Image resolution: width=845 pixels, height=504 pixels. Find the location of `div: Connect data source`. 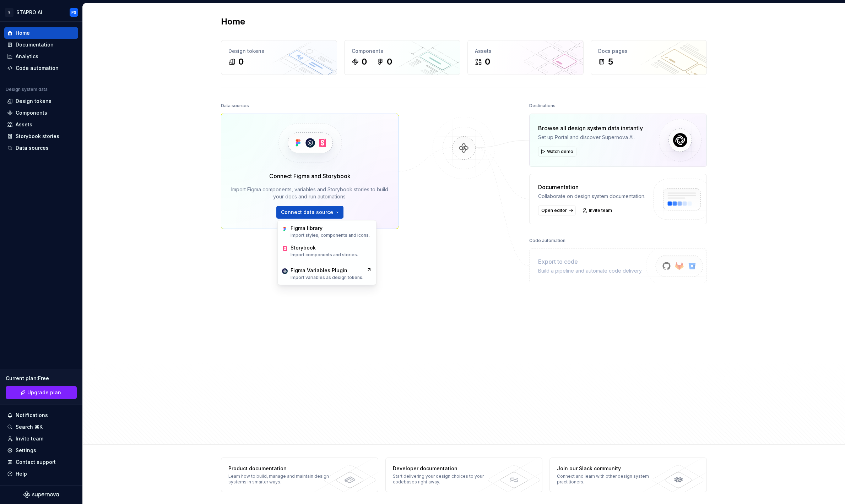

div: Connect data source is located at coordinates (310, 212).